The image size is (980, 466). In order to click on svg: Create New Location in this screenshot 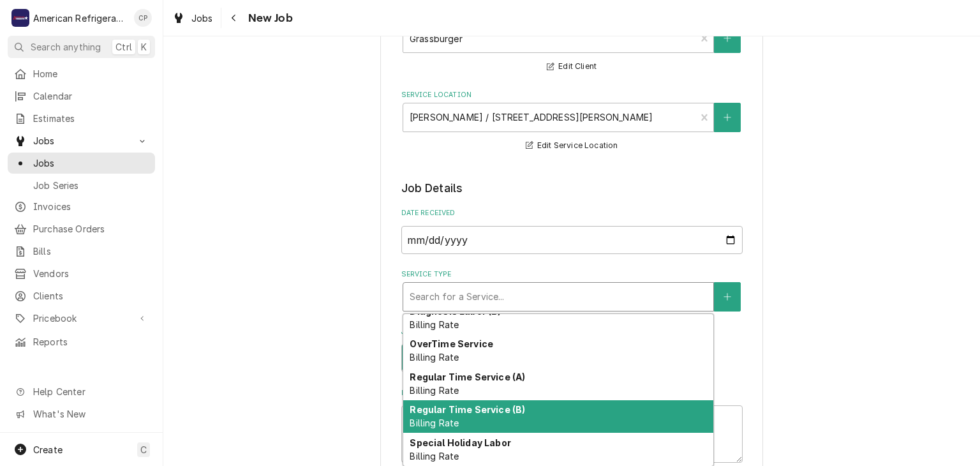, I will do `click(728, 117)`.